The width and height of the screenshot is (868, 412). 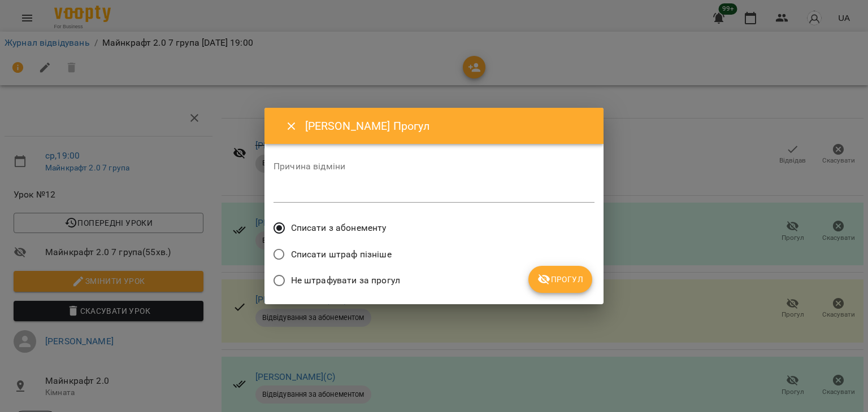 What do you see at coordinates (292, 126) in the screenshot?
I see `button: Close` at bounding box center [292, 126].